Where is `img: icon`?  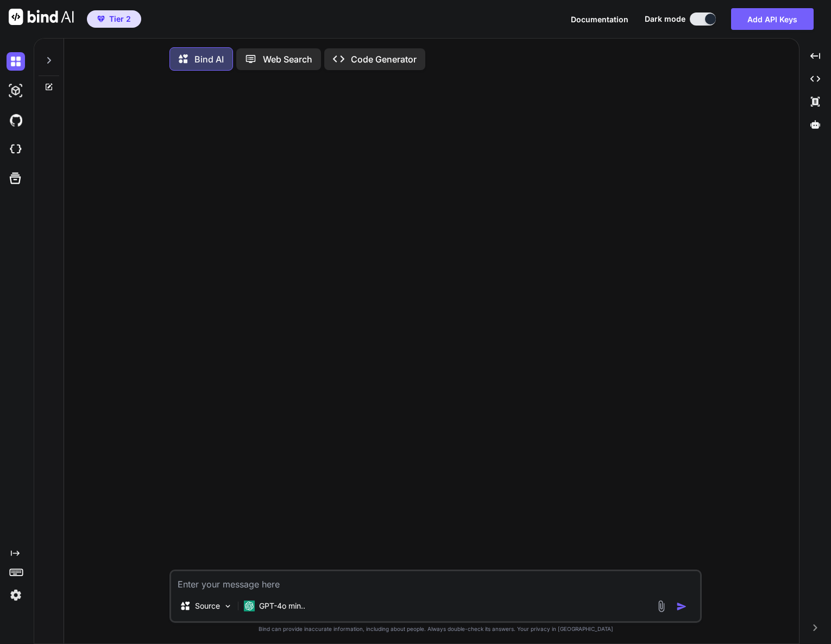 img: icon is located at coordinates (682, 607).